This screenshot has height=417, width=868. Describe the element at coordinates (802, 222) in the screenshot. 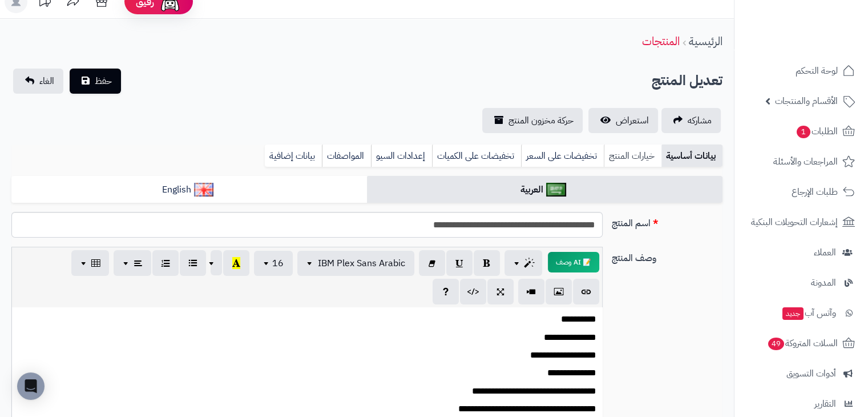

I see `a: إشعارات التحويلات البنكية` at that location.